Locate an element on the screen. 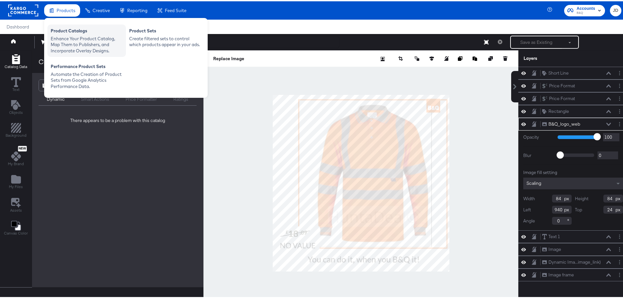 The width and height of the screenshot is (623, 298). label: Blur is located at coordinates (538, 154).